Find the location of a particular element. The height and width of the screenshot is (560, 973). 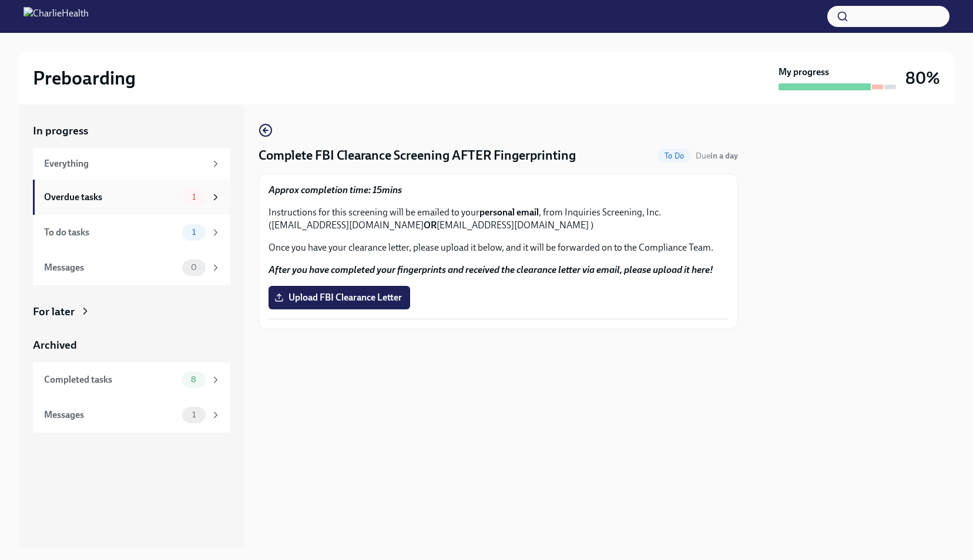

span: 8 is located at coordinates (193, 379).